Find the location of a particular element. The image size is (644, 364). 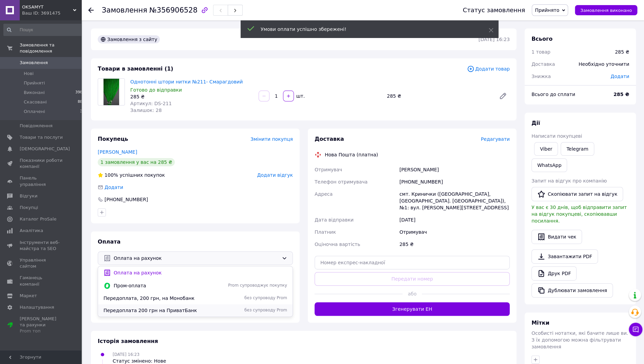

span: У вас є 30 днів, щоб відправити запит на відгук покупцеві, скопіювавши посилання. is located at coordinates (579, 214).